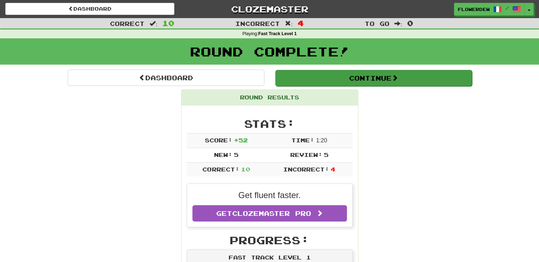  I want to click on span: Incorrect:, so click(306, 169).